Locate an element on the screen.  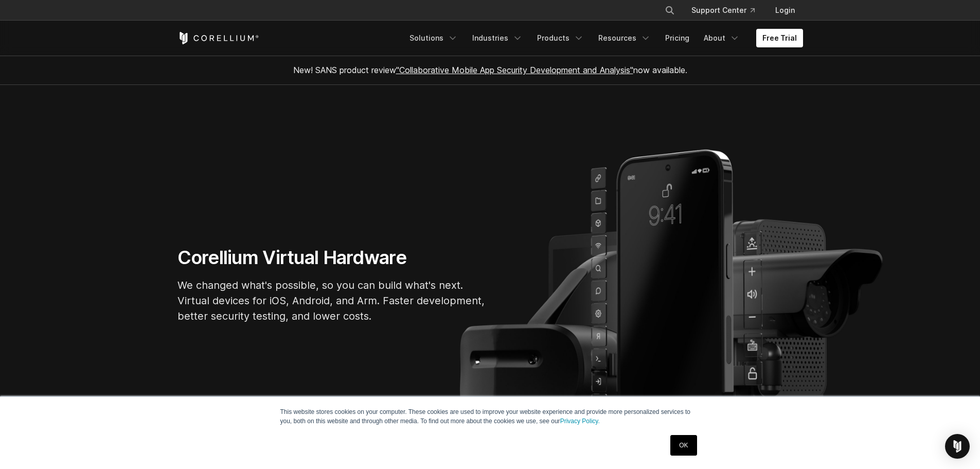
a: Pricing is located at coordinates (677, 38).